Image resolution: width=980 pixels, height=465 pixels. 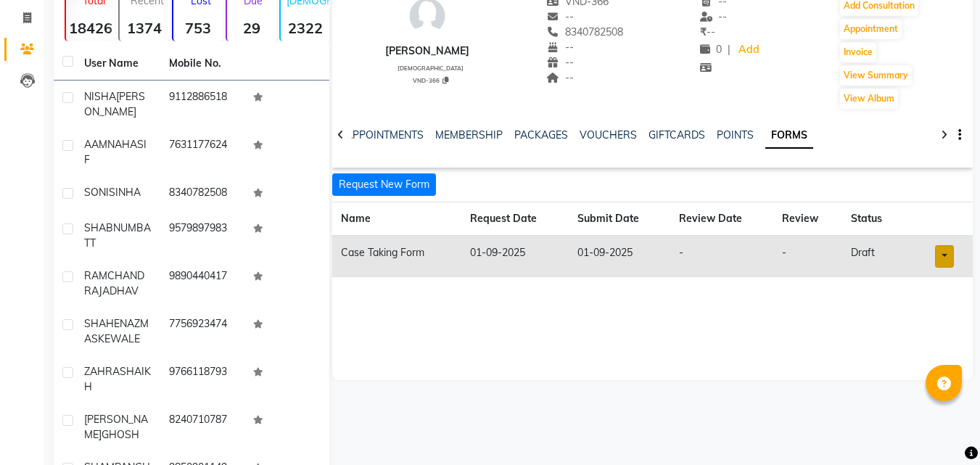 I want to click on th: Submit Date, so click(x=618, y=219).